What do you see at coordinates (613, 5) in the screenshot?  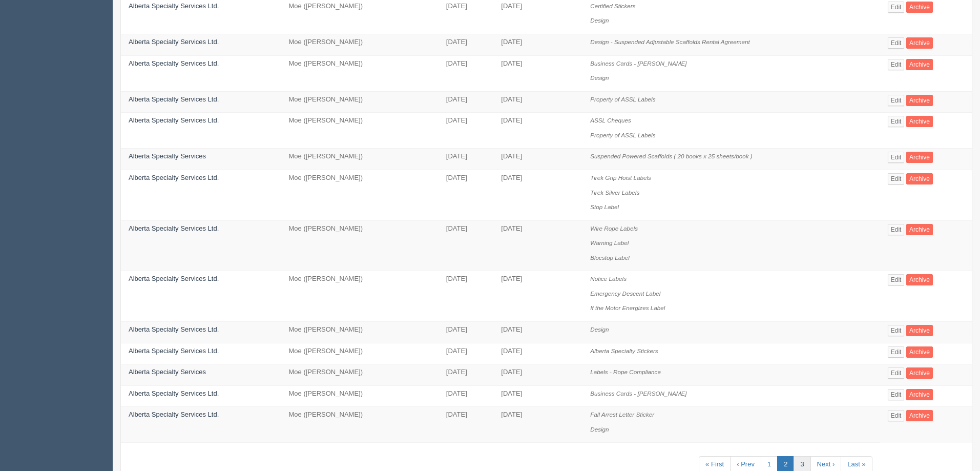 I see `i: Certified Stickers` at bounding box center [613, 5].